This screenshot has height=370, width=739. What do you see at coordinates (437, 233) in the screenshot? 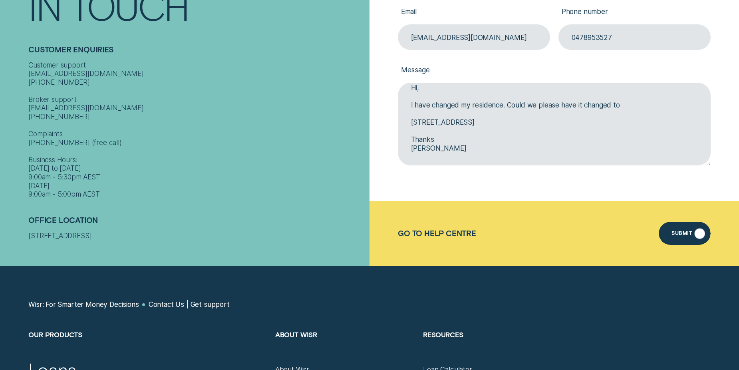
I see `div: Go to Help Centre` at bounding box center [437, 233].